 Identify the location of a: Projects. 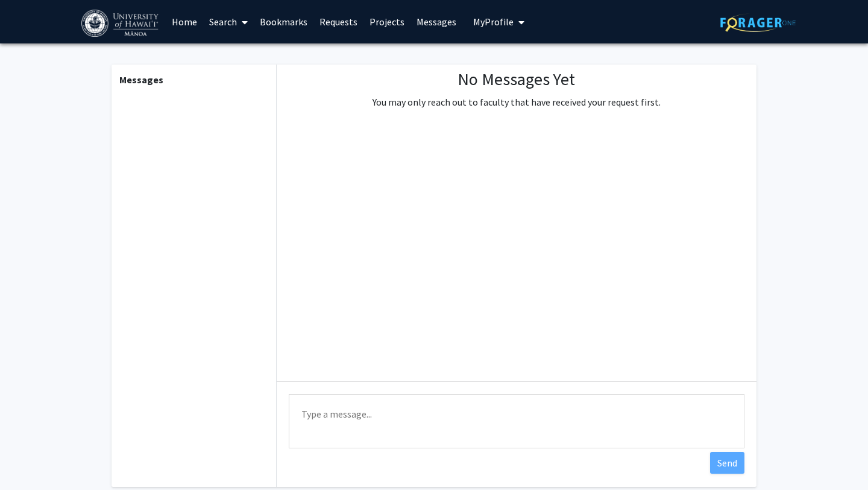
(387, 21).